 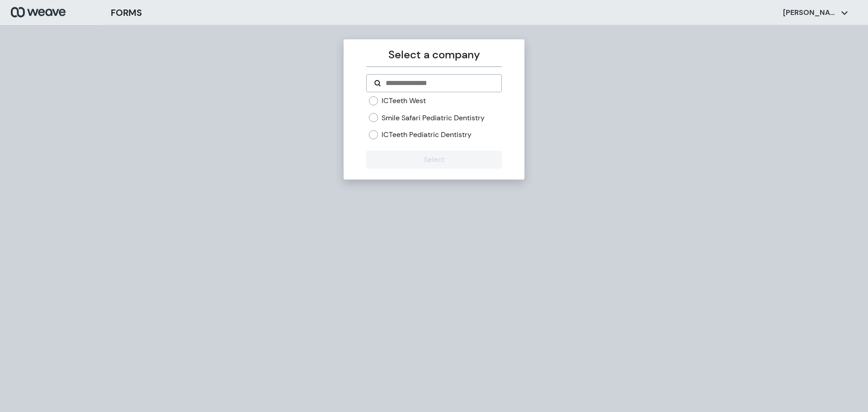 What do you see at coordinates (433, 118) in the screenshot?
I see `label: Smile Safari Pediatric Dentistry` at bounding box center [433, 118].